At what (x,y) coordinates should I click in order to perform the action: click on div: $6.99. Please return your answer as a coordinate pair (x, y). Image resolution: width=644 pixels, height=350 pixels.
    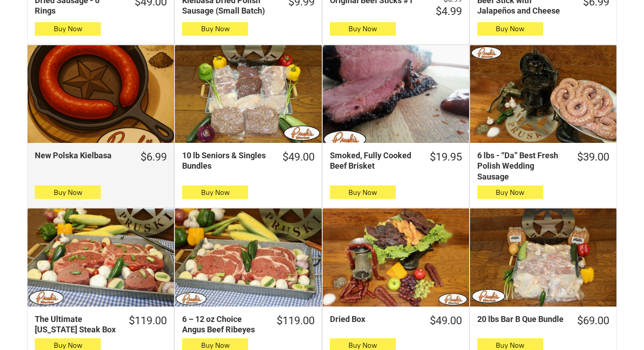
    Looking at the image, I should click on (154, 156).